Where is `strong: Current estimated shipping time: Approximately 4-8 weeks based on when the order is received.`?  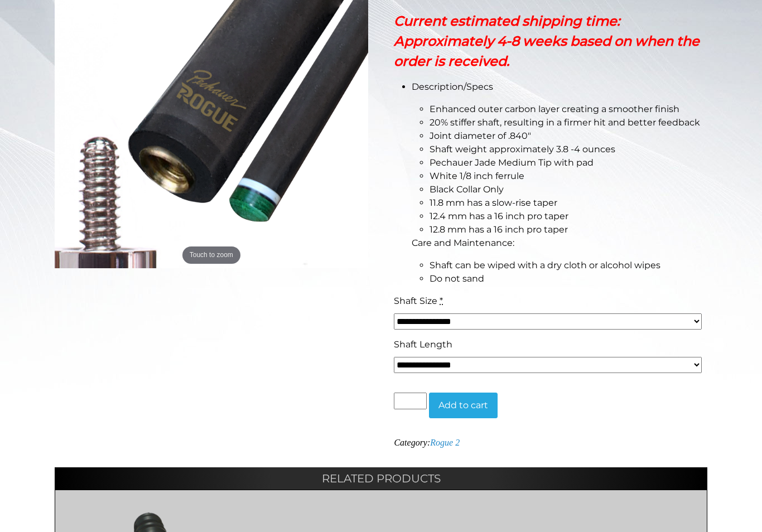
strong: Current estimated shipping time: Approximately 4-8 weeks based on when the order is received. is located at coordinates (547, 41).